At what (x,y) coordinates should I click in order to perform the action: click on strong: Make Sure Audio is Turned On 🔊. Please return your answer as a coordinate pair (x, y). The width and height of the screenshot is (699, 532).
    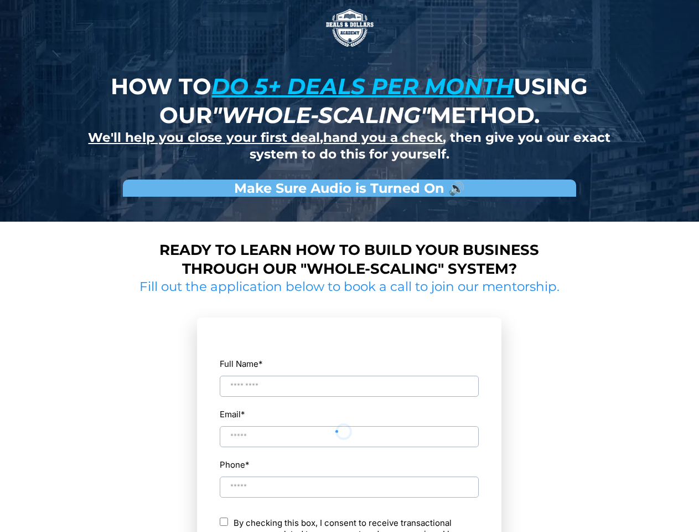
    Looking at the image, I should click on (349, 188).